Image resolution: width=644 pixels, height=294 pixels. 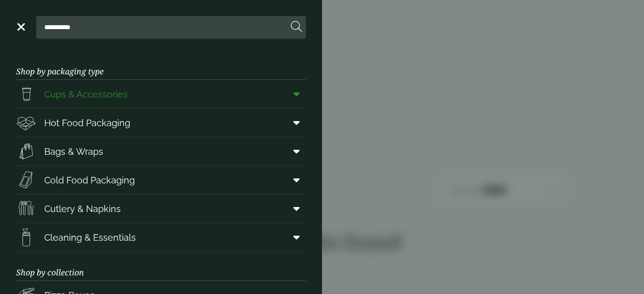 What do you see at coordinates (89, 180) in the screenshot?
I see `span: Cold Food Packaging` at bounding box center [89, 180].